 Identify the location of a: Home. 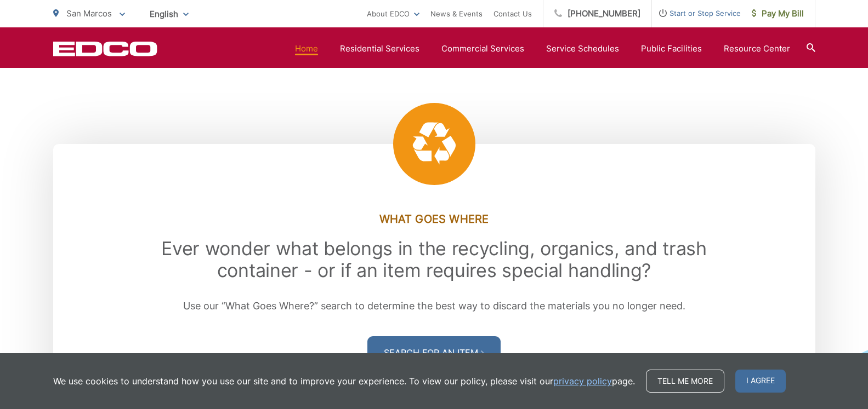
(306, 49).